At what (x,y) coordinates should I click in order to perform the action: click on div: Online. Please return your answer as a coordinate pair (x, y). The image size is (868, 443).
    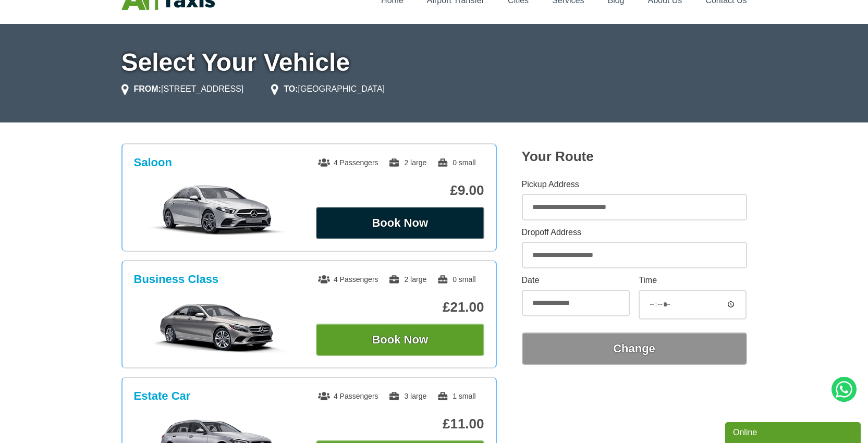
    Looking at the image, I should click on (67, 13).